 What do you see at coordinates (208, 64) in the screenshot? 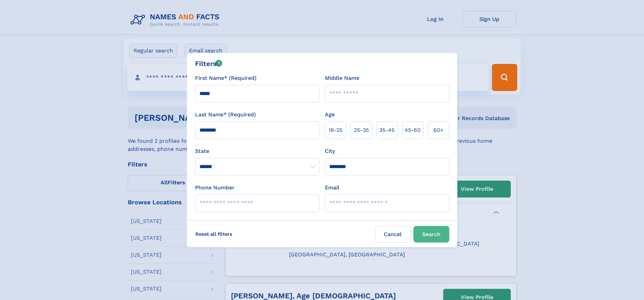
I see `div: Filters` at bounding box center [208, 64].